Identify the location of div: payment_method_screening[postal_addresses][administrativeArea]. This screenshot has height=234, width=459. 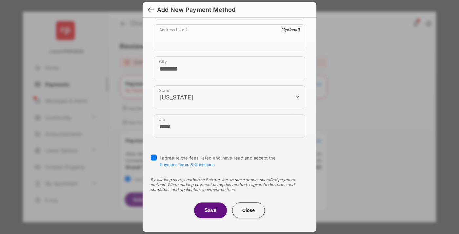
(230, 97).